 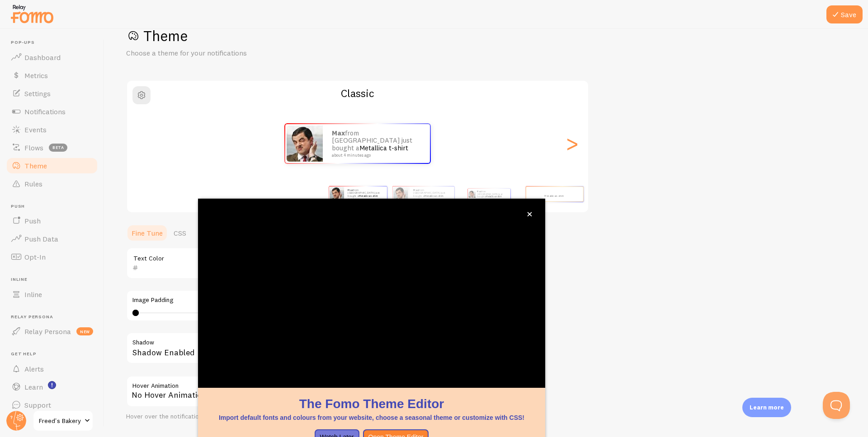 What do you see at coordinates (36, 76) in the screenshot?
I see `span: Metrics` at bounding box center [36, 76].